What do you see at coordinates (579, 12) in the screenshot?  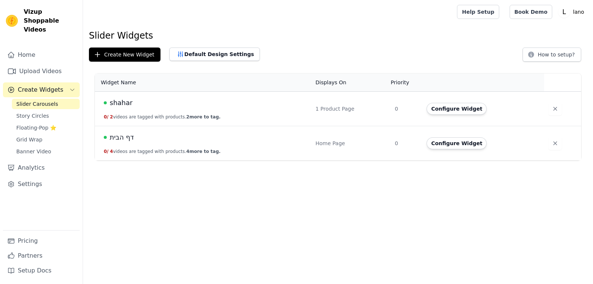 I see `p: lano` at bounding box center [579, 12].